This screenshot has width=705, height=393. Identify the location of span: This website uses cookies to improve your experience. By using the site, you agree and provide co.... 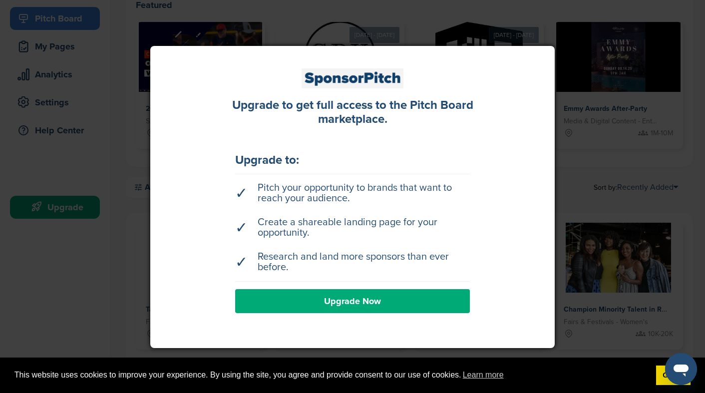
(331, 375).